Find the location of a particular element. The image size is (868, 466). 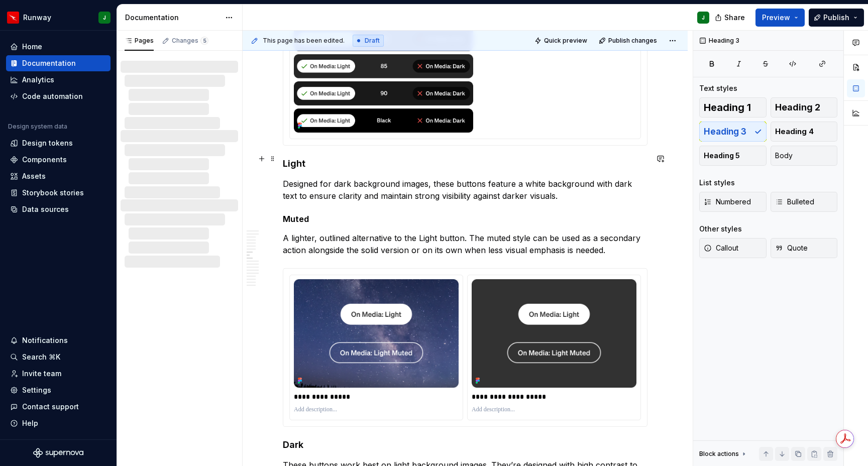

h5: Muted is located at coordinates (465, 219).